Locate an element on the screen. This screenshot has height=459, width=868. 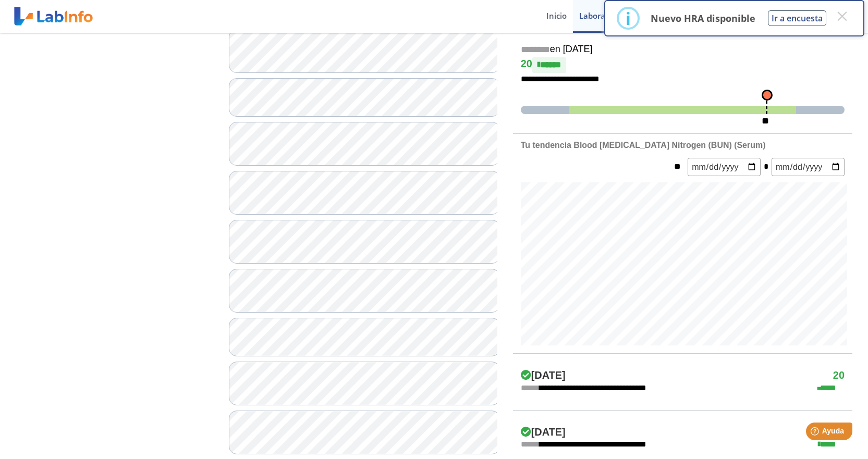
p: Nuevo HRA disponible is located at coordinates (703, 19).